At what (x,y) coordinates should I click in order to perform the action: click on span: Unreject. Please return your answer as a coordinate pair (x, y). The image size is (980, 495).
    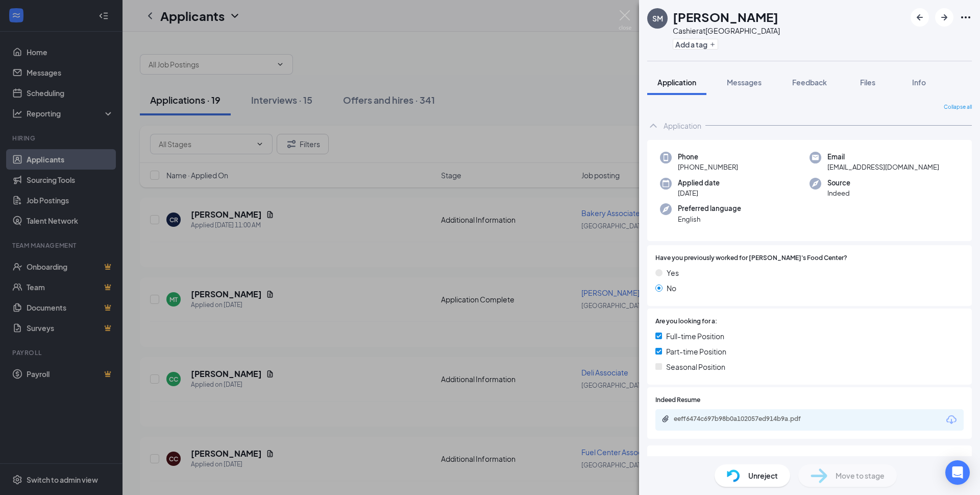
    Looking at the image, I should click on (763, 476).